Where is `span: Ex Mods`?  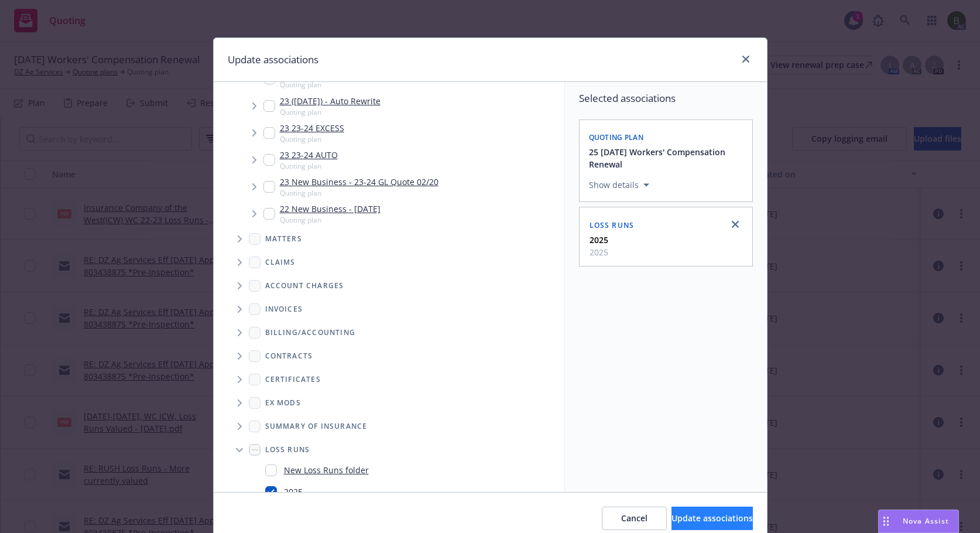
span: Ex Mods is located at coordinates (283, 403).